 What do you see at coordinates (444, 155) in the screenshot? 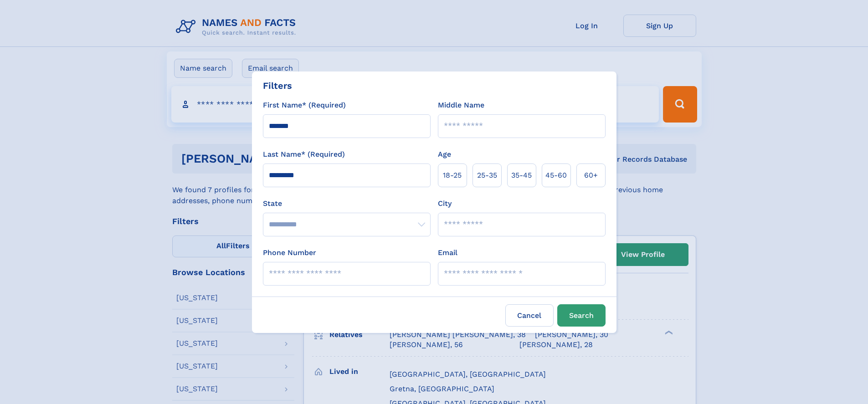
I see `label: Age` at bounding box center [444, 155].